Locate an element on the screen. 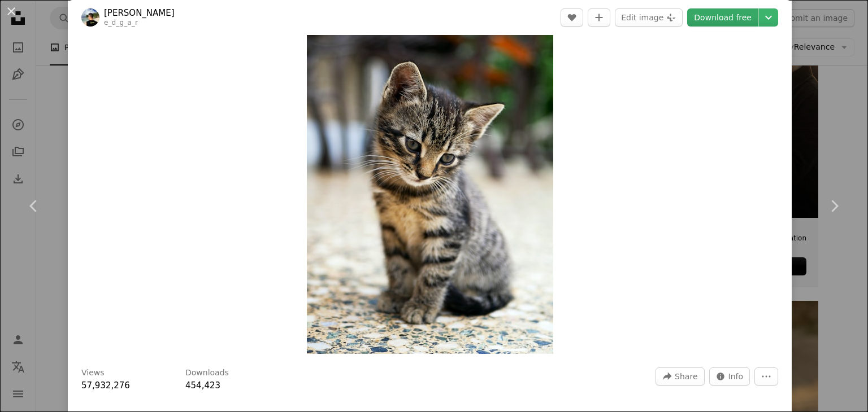 The width and height of the screenshot is (868, 412). button: Like is located at coordinates (572, 18).